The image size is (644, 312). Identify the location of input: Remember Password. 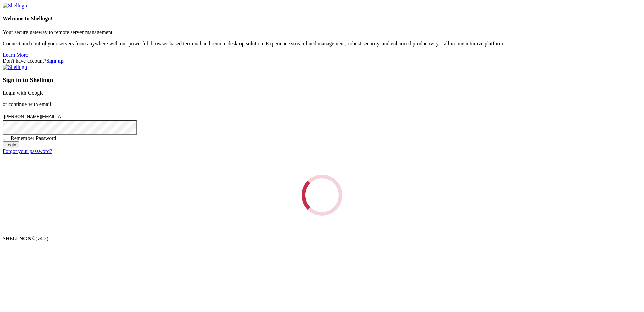
(6, 138).